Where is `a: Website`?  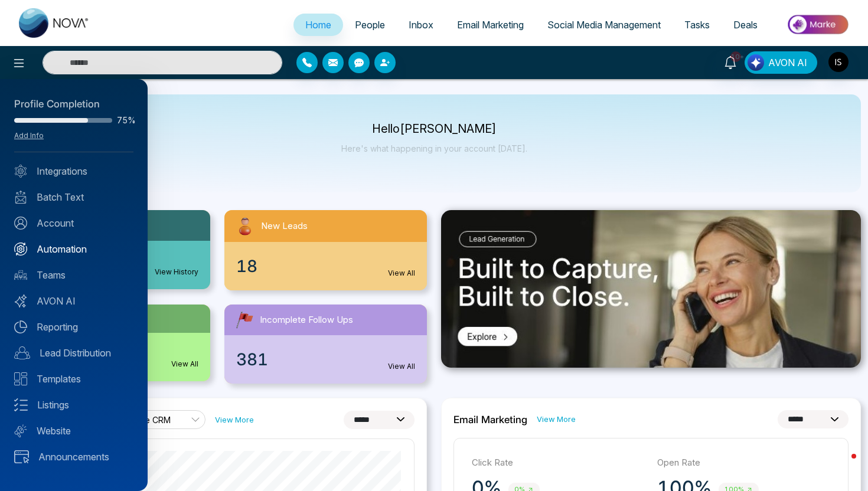 a: Website is located at coordinates (73, 430).